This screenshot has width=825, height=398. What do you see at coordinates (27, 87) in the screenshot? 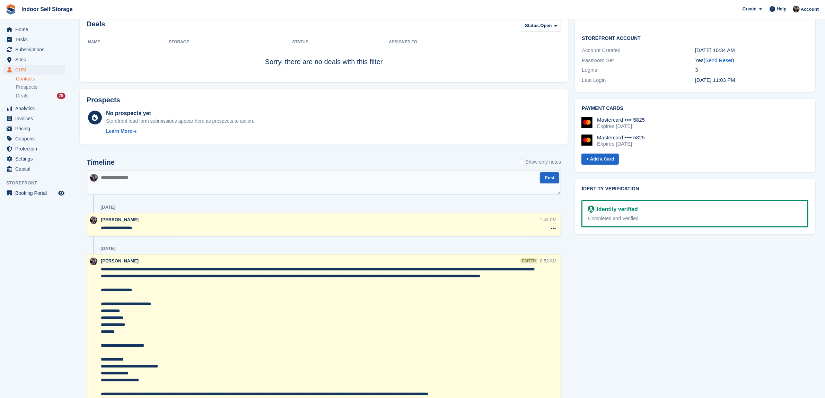
I see `span: Prospects` at bounding box center [27, 87].